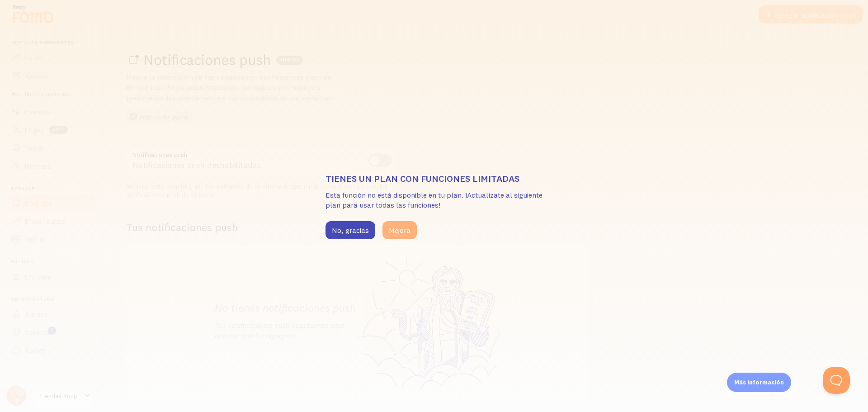 This screenshot has height=412, width=868. I want to click on font: No, gracias, so click(350, 230).